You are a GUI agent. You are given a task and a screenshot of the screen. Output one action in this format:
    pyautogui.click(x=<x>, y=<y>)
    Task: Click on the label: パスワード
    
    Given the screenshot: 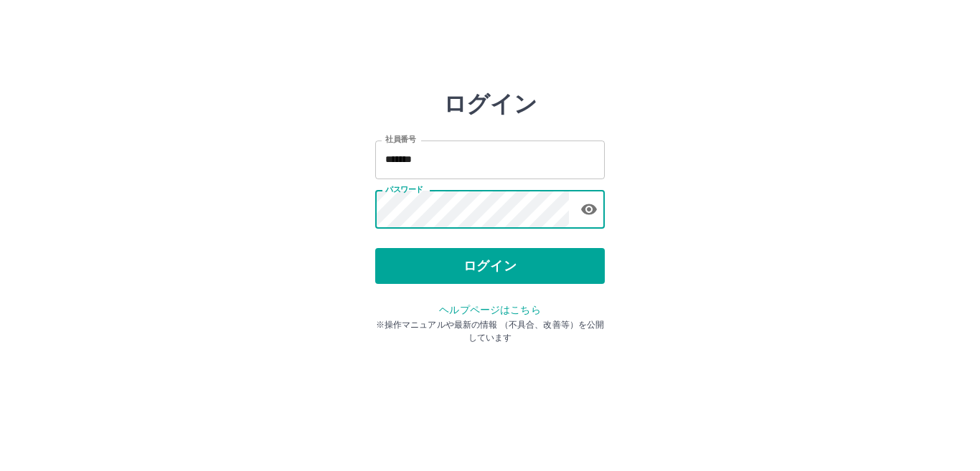 What is the action you would take?
    pyautogui.click(x=404, y=190)
    